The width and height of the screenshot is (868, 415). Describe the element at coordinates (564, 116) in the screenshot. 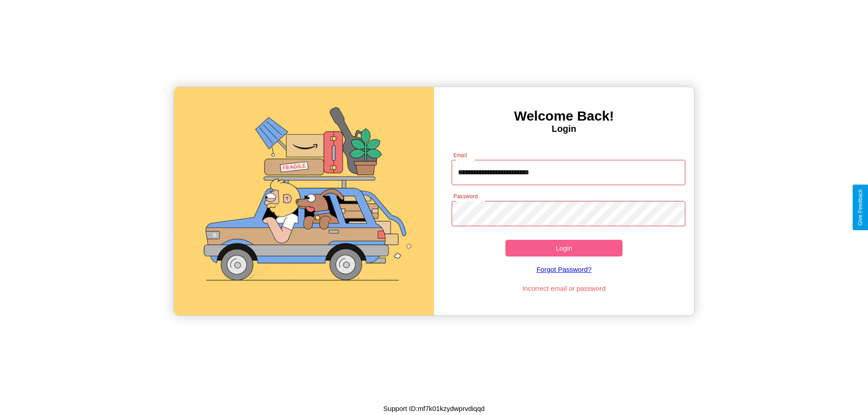

I see `h3: Welcome Back!` at that location.